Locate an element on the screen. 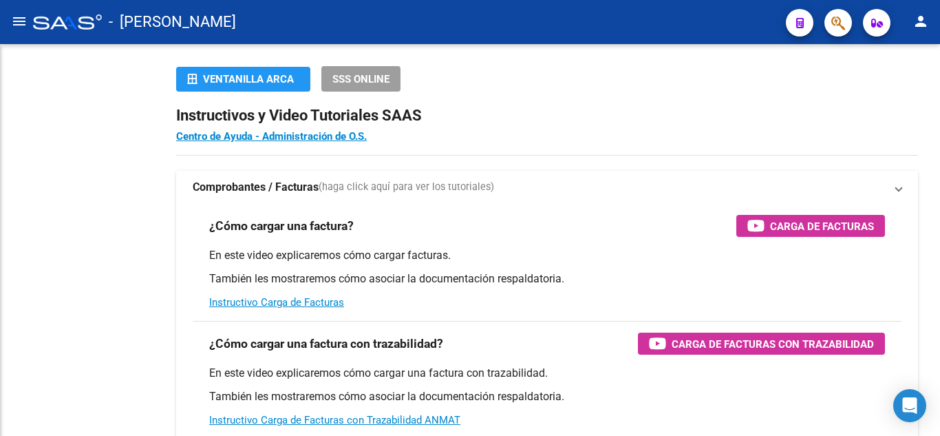 The image size is (940, 436). div: Open Intercom Messenger is located at coordinates (910, 405).